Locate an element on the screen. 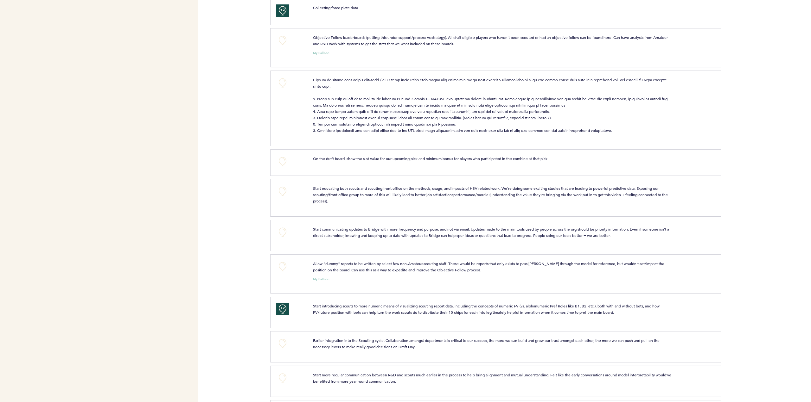 This screenshot has height=402, width=811. span: On the draft board, show the slot value for our upcoming pick and minimum bonus for players who p... is located at coordinates (430, 159).